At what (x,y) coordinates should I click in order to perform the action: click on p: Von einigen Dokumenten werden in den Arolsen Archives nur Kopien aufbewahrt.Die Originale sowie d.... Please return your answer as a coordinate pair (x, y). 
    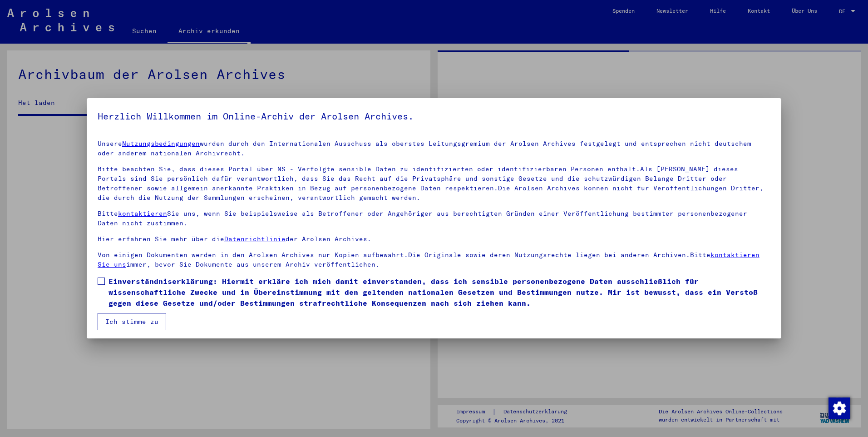
    Looking at the image, I should click on (434, 259).